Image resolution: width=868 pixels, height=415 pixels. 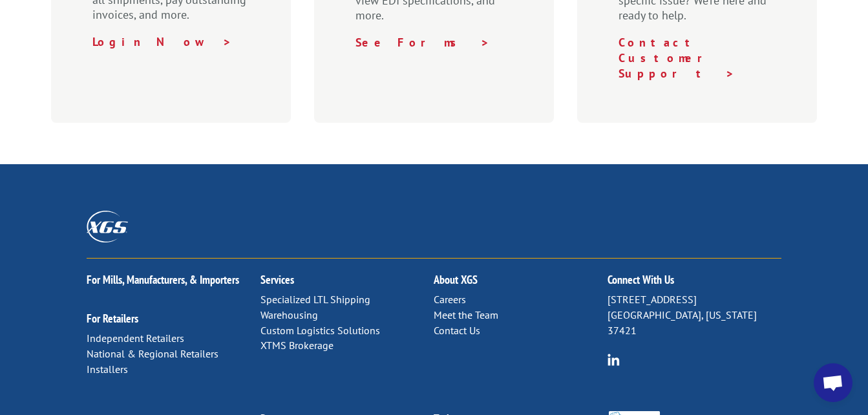 What do you see at coordinates (466, 315) in the screenshot?
I see `a: Meet the Team` at bounding box center [466, 315].